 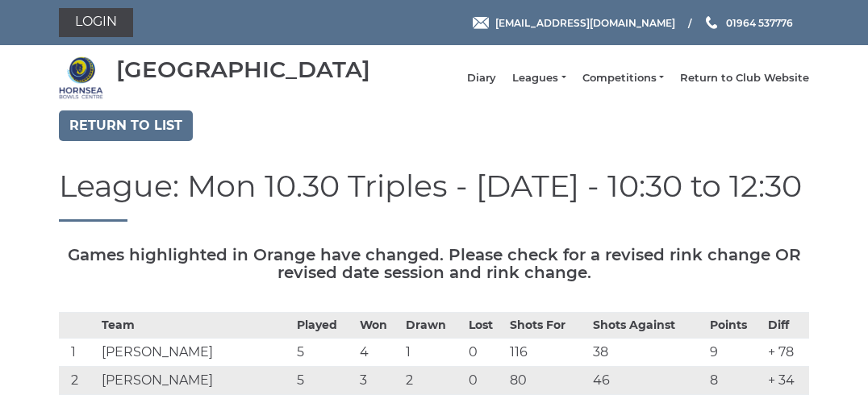 I want to click on th: Diff, so click(x=786, y=325).